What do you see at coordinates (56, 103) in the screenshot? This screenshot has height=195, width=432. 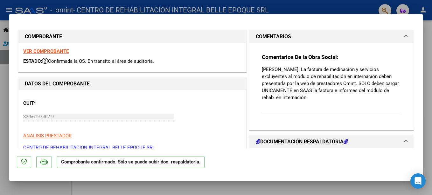 I see `p: CUIT` at bounding box center [56, 103].